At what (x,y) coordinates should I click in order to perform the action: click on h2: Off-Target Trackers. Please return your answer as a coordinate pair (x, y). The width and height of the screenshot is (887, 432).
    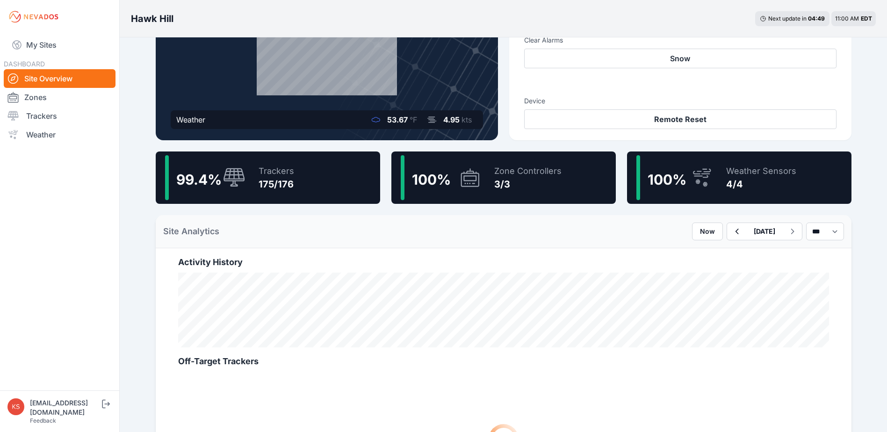
    Looking at the image, I should click on (503, 361).